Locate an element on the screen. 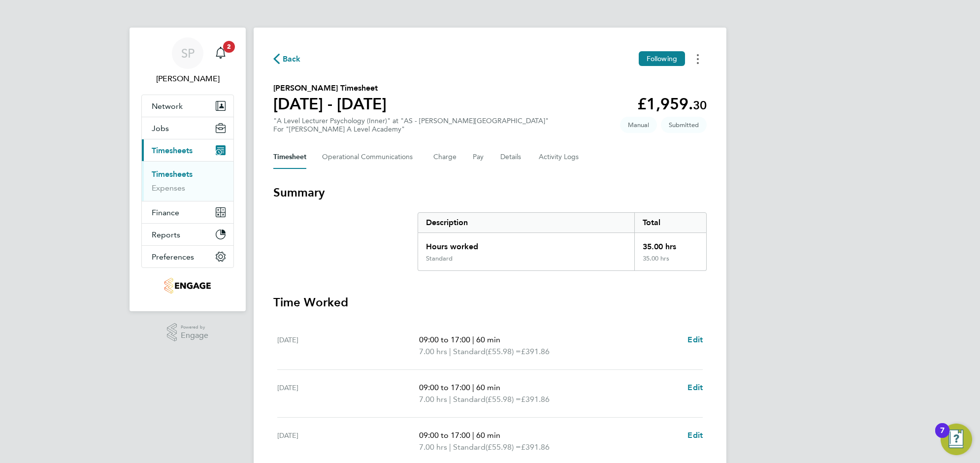 This screenshot has height=463, width=980. div: 7 is located at coordinates (943, 436).